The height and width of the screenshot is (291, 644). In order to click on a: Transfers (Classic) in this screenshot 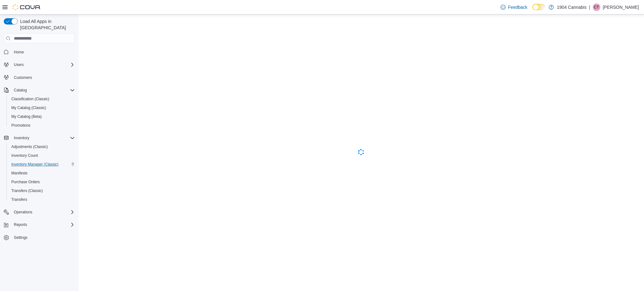, I will do `click(27, 191)`.